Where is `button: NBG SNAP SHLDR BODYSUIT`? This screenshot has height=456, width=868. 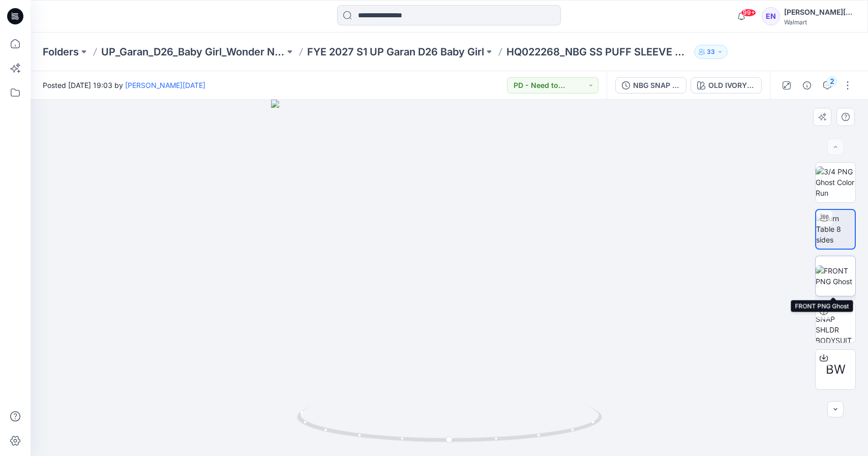
button: NBG SNAP SHLDR BODYSUIT is located at coordinates (651, 86).